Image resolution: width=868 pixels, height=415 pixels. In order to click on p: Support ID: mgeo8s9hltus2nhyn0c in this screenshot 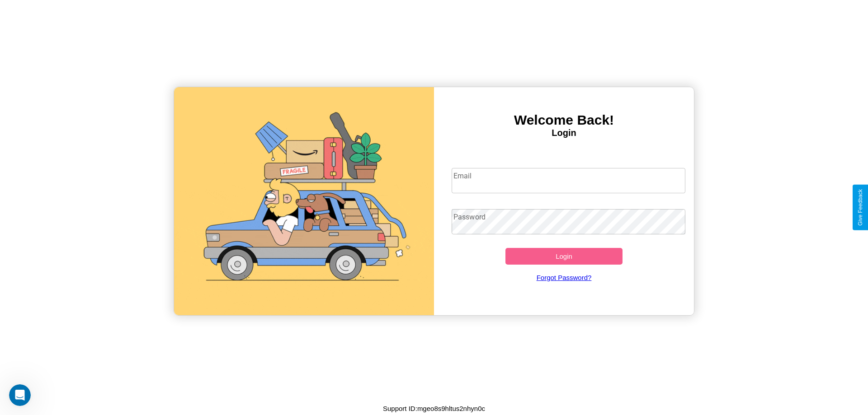, I will do `click(434, 409)`.